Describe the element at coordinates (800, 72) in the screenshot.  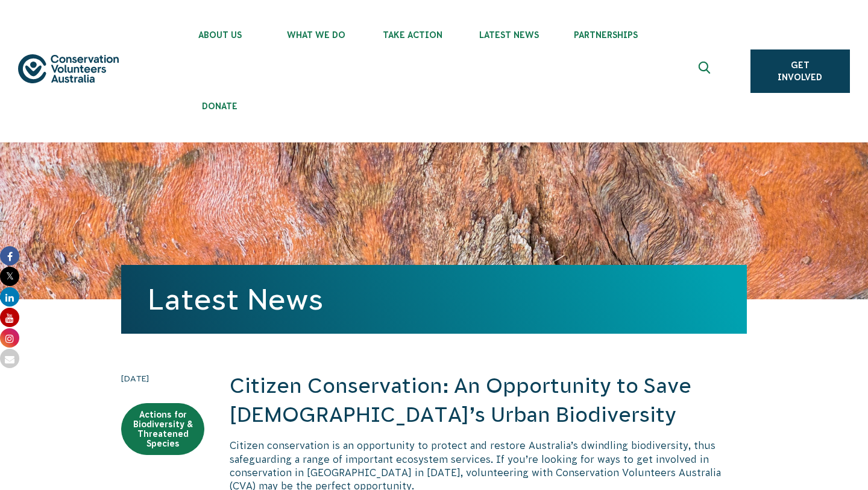
I see `a: Get Involved` at that location.